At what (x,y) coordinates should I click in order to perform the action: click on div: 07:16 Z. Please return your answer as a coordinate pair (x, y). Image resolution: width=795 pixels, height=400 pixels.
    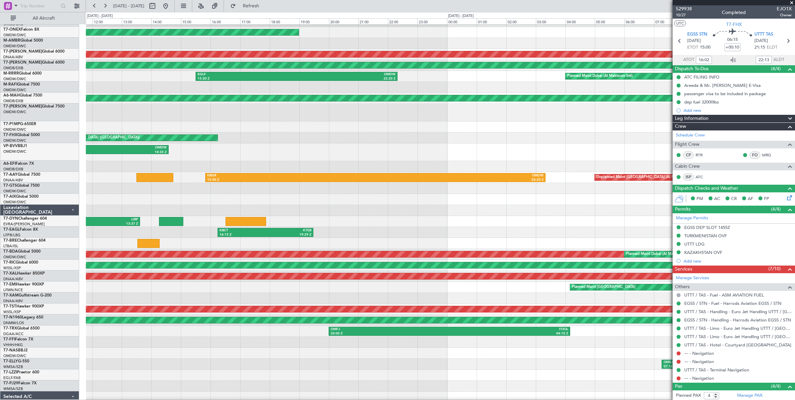
    Looking at the image, I should click on (720, 367).